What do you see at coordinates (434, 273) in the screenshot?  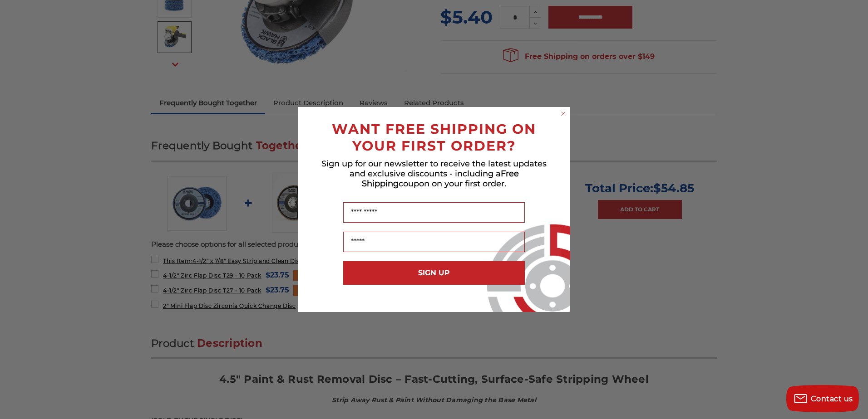 I see `button: SIGN UP` at bounding box center [434, 273].